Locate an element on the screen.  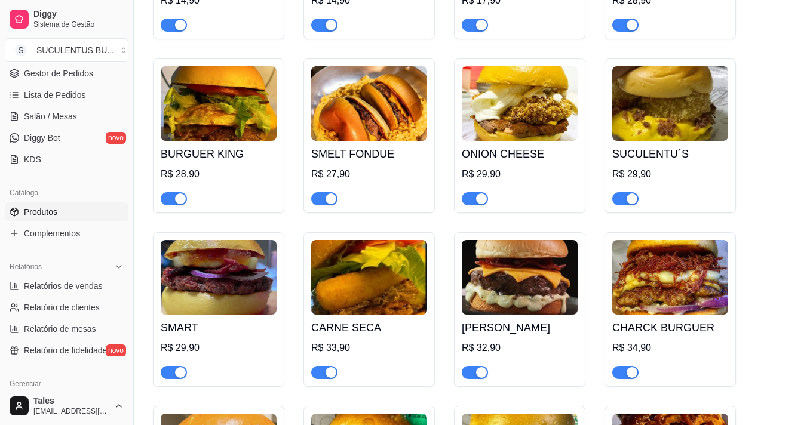
span: Diggy Bot is located at coordinates (42, 138).